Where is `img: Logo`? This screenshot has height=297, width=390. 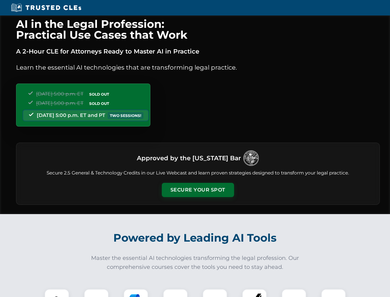 img: Logo is located at coordinates (251, 158).